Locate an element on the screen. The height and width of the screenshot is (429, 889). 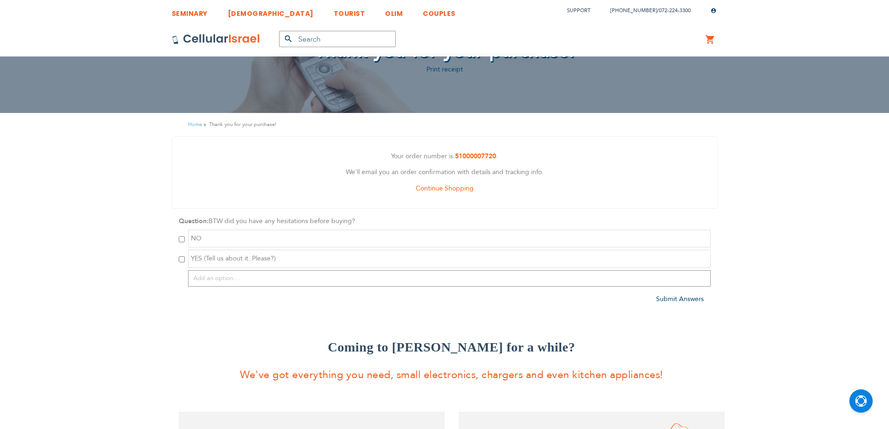
span: Continue Shopping is located at coordinates (445, 188).